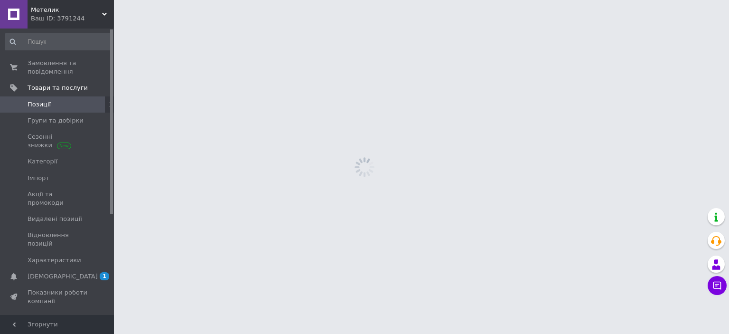  I want to click on span: Панель управління, so click(57, 321).